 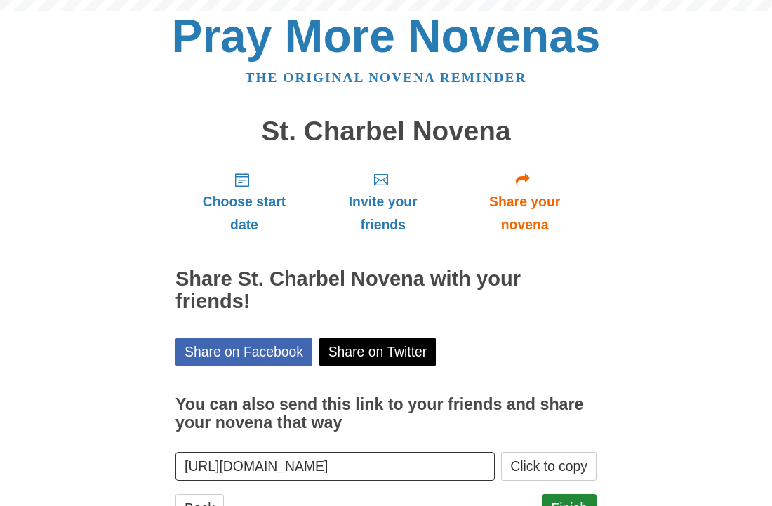 I want to click on button: Click to copy, so click(x=549, y=466).